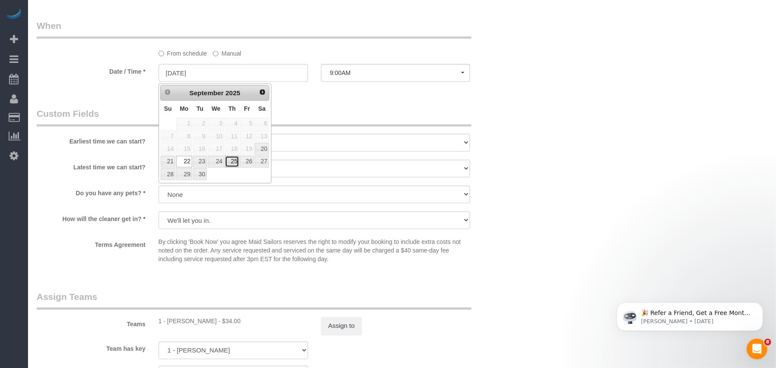 The width and height of the screenshot is (776, 368). I want to click on label: Team has key, so click(91, 347).